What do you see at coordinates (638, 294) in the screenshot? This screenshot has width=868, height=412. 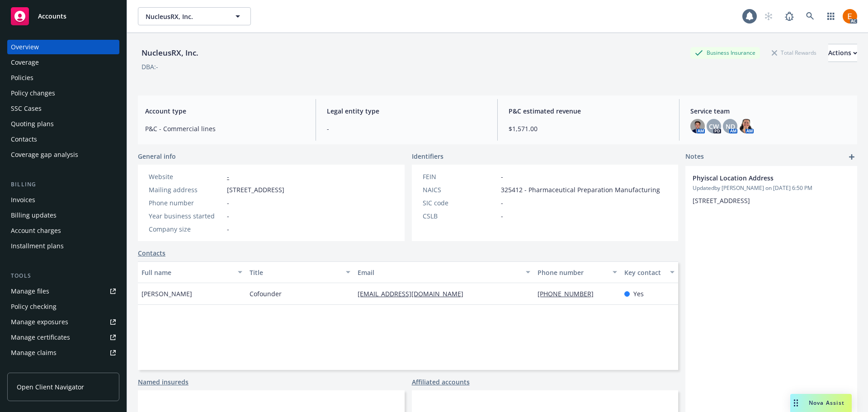 I see `span: Yes` at bounding box center [638, 294].